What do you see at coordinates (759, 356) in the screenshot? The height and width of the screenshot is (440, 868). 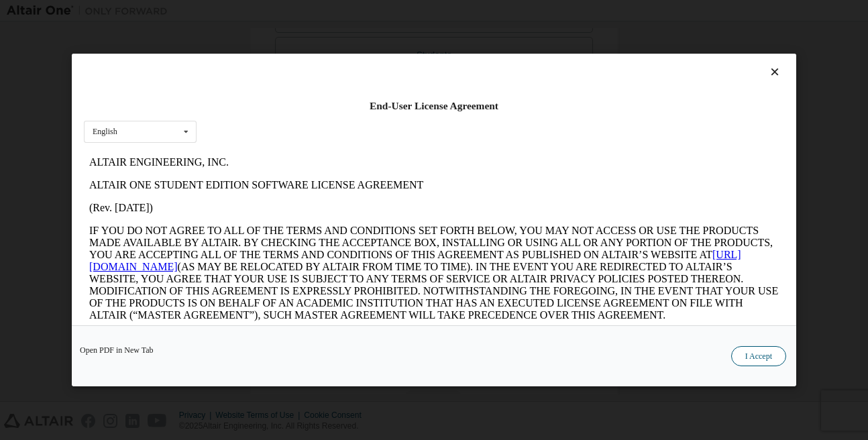 I see `button: I Accept` at bounding box center [759, 356].